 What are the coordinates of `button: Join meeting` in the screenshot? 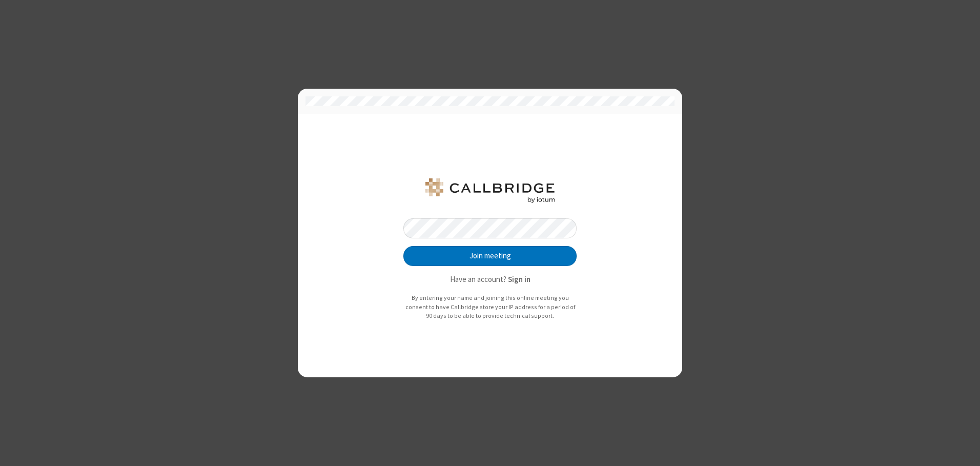 It's located at (490, 257).